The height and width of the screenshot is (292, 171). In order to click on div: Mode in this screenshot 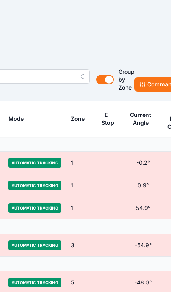, I will do `click(16, 119)`.